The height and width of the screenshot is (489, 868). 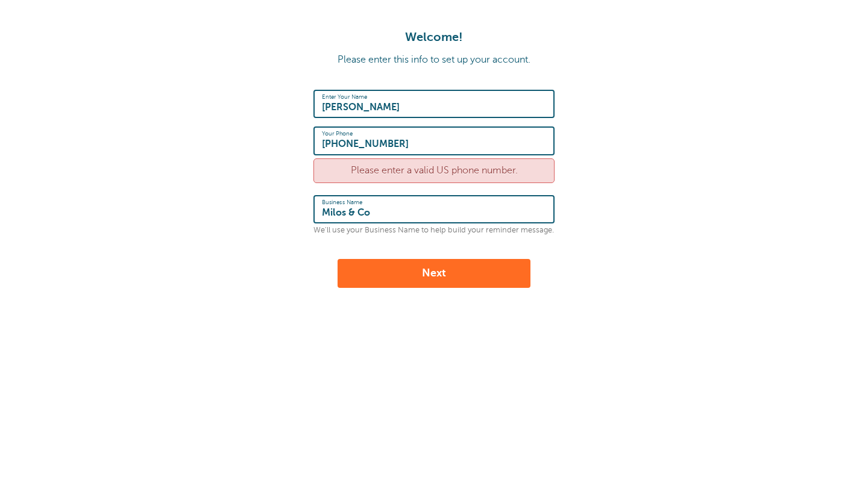 What do you see at coordinates (434, 274) in the screenshot?
I see `button: Next` at bounding box center [434, 274].